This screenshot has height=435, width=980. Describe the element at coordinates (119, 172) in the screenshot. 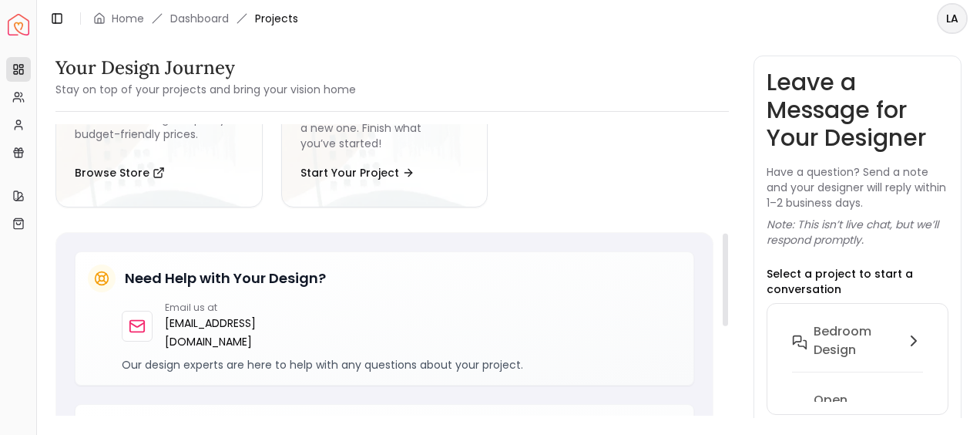

I see `button: Browse Store` at that location.